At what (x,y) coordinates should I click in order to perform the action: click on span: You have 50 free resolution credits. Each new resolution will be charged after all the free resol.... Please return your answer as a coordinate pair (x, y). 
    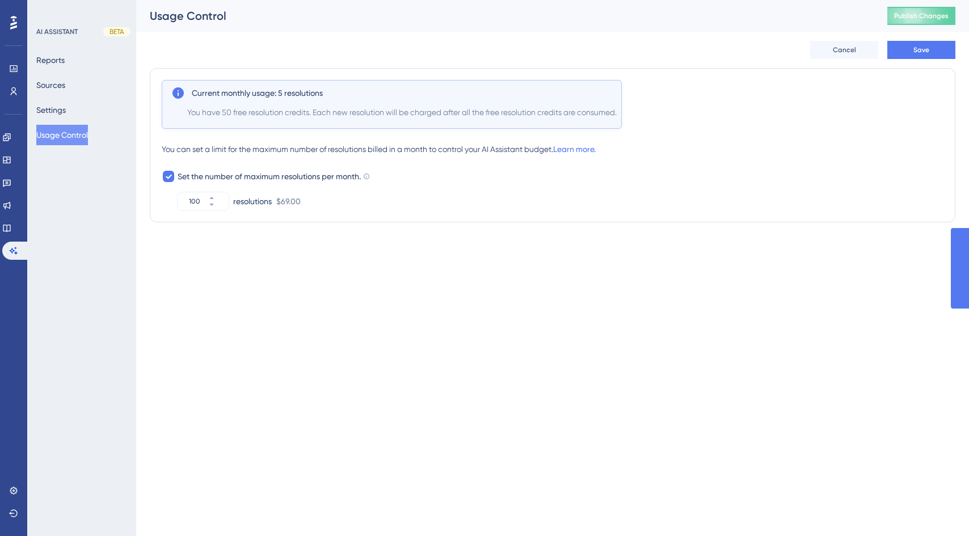
    Looking at the image, I should click on (401, 112).